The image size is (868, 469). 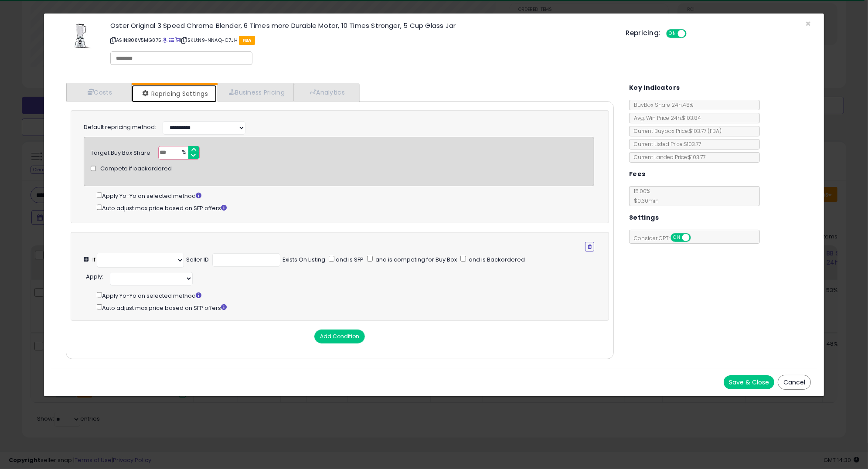 I want to click on button: Save & Close, so click(x=749, y=382).